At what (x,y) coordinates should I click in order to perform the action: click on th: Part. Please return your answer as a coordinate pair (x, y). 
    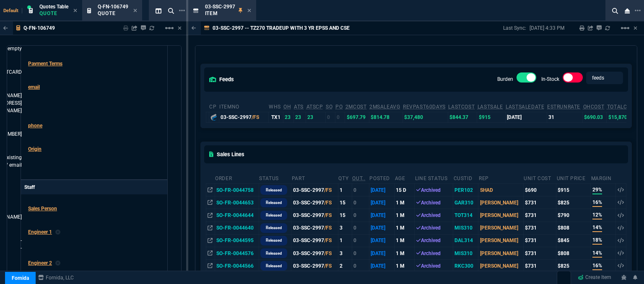
    Looking at the image, I should click on (315, 178).